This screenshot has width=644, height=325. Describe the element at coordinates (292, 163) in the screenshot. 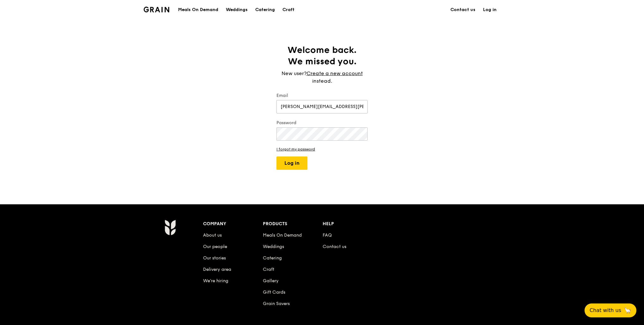

I see `button: Log in` at that location.